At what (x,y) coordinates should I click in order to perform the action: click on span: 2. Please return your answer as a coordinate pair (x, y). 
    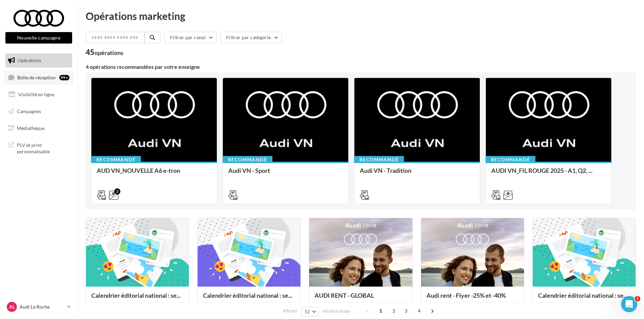
    Looking at the image, I should click on (394, 311).